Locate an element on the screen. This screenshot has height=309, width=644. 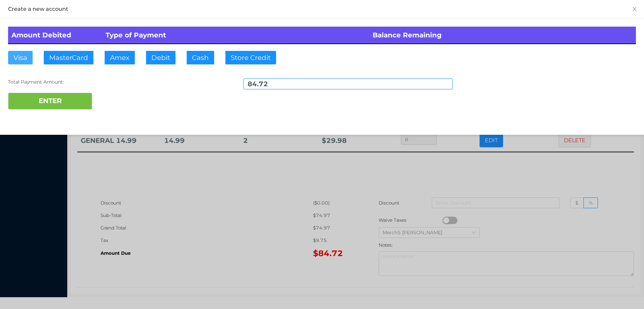
div: Total Payment Amount: is located at coordinates (113, 82).